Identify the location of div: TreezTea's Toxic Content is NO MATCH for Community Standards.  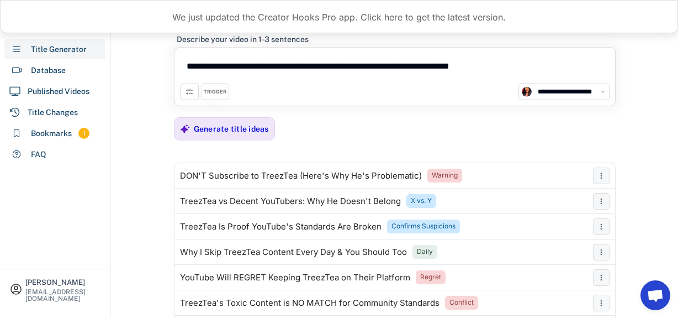
(310, 303).